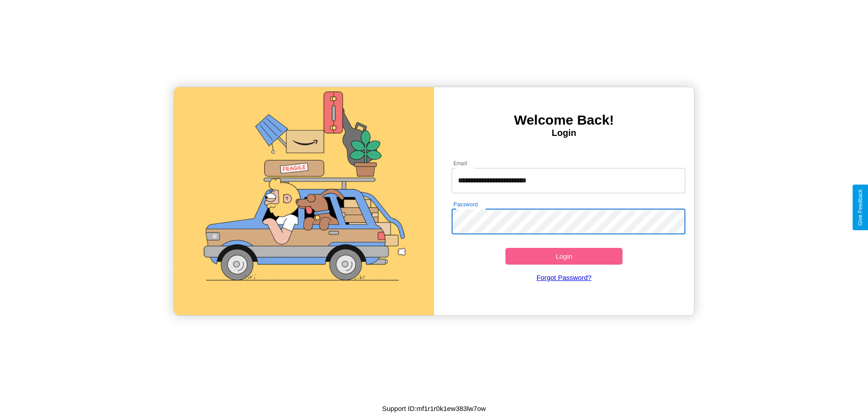  I want to click on img: gif, so click(304, 201).